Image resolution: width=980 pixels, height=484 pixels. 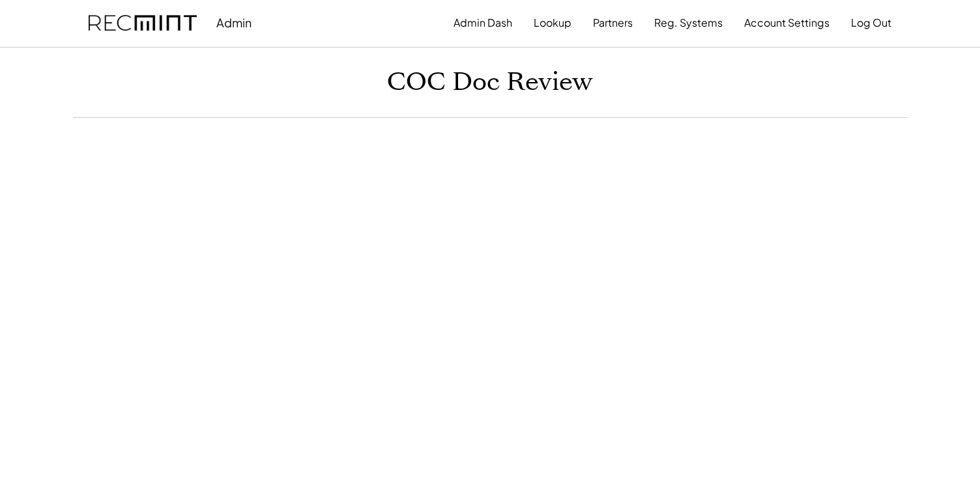 I want to click on img: recmint-logotype%403x.png, so click(x=143, y=23).